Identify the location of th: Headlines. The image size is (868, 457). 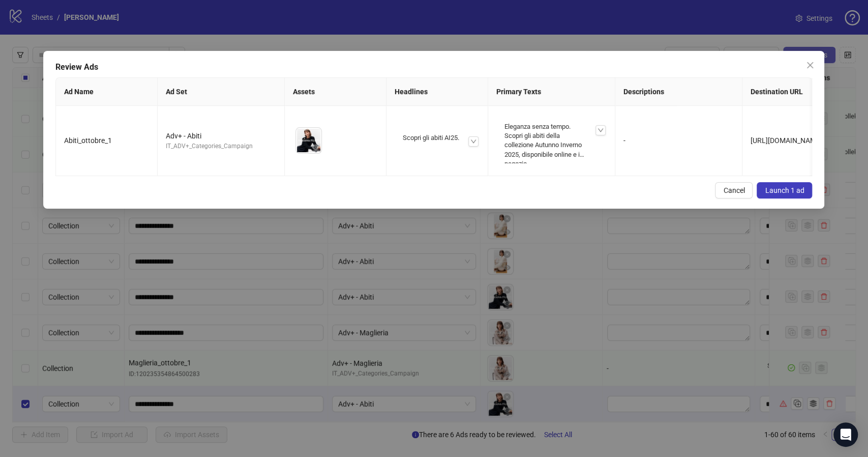
(437, 91).